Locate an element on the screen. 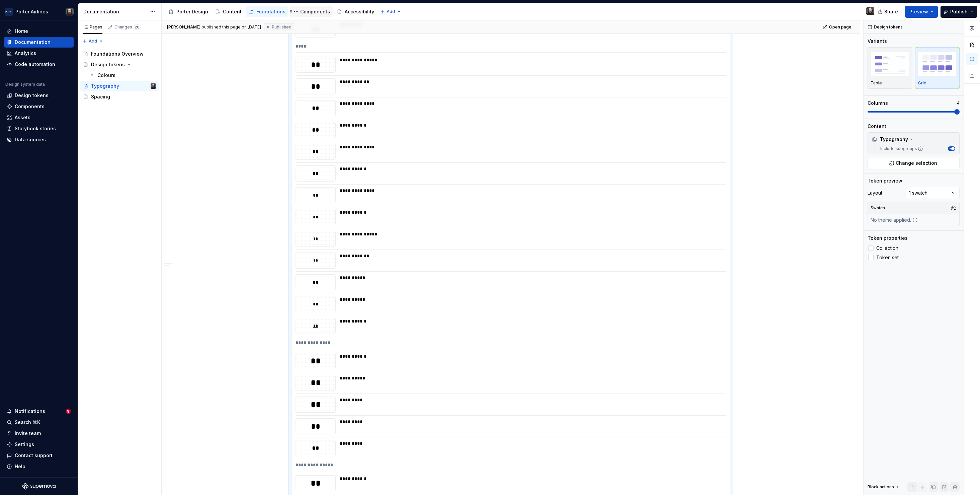 Image resolution: width=980 pixels, height=495 pixels. a: Porter Design is located at coordinates (188, 12).